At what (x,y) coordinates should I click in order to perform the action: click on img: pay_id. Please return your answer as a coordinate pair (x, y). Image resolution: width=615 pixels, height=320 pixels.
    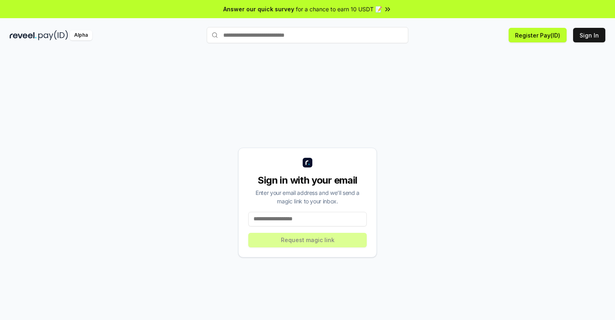
    Looking at the image, I should click on (53, 35).